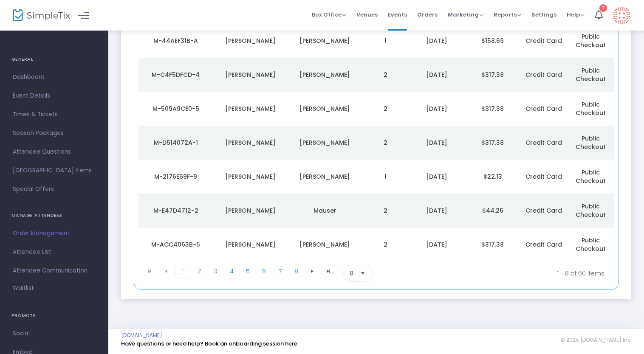  I want to click on span: Venues, so click(367, 14).